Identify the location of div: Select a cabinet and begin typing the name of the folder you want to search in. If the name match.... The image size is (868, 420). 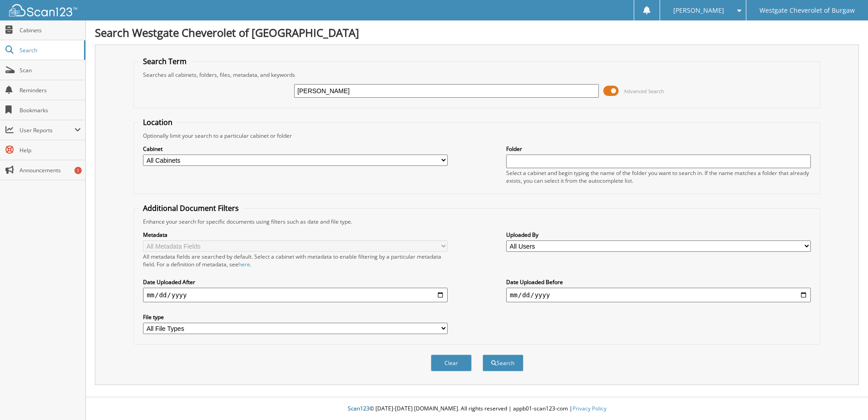
(659, 177).